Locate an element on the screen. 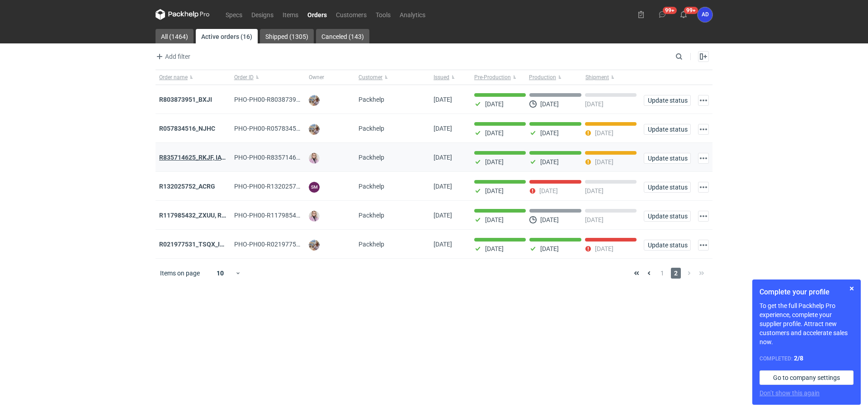  span: Shipment is located at coordinates (597, 77).